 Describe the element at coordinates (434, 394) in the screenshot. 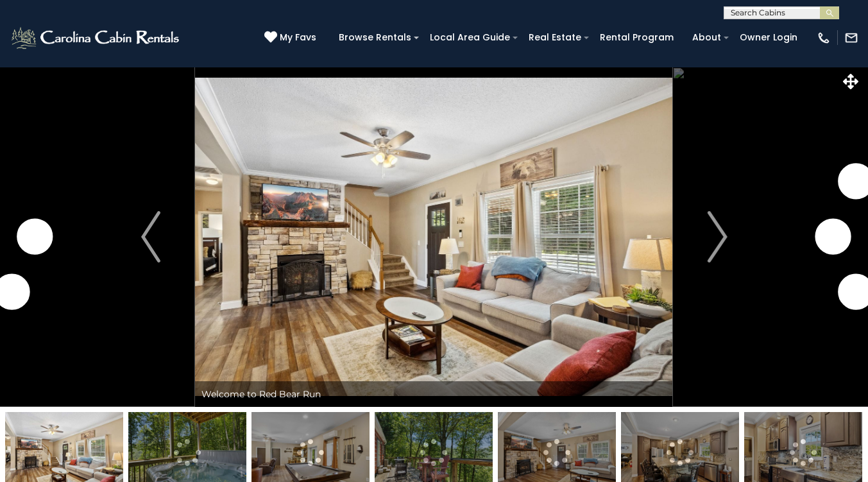

I see `div: Welcome to Red Bear Run` at that location.